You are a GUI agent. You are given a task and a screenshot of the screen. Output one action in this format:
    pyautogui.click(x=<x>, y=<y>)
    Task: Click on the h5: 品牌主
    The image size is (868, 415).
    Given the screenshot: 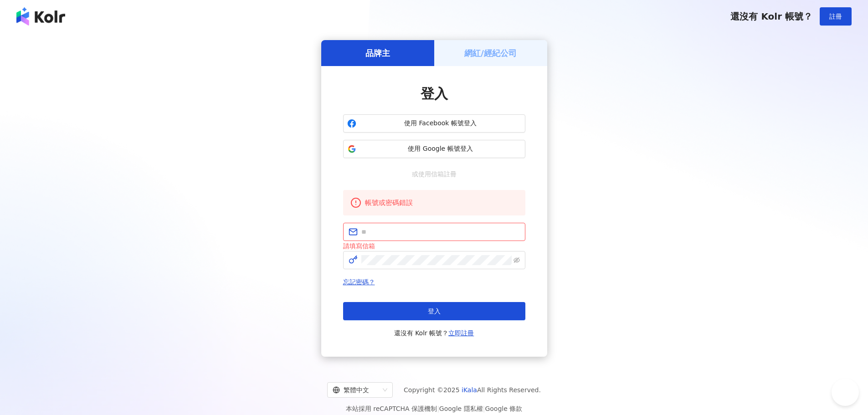 What is the action you would take?
    pyautogui.click(x=378, y=53)
    